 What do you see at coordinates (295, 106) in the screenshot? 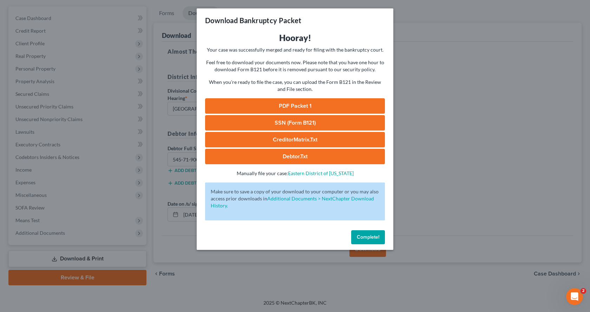
I see `a: PDF Packet 1` at bounding box center [295, 106].